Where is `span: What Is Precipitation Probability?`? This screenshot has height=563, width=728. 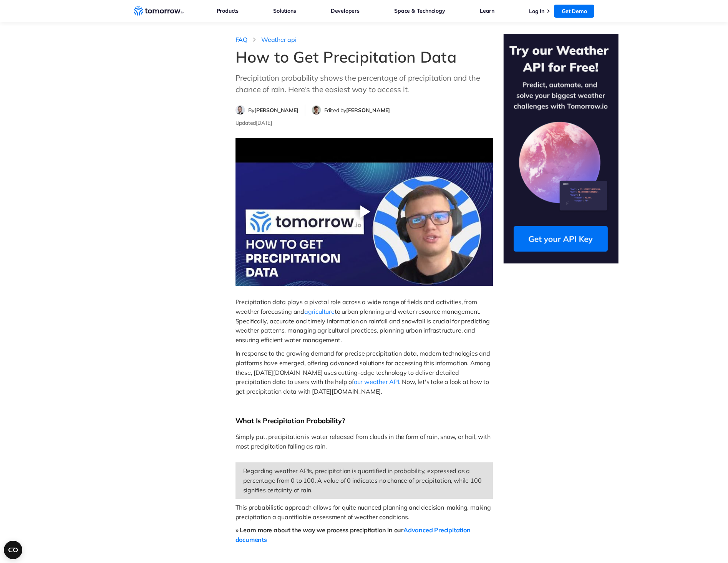
span: What Is Precipitation Probability? is located at coordinates (290, 421).